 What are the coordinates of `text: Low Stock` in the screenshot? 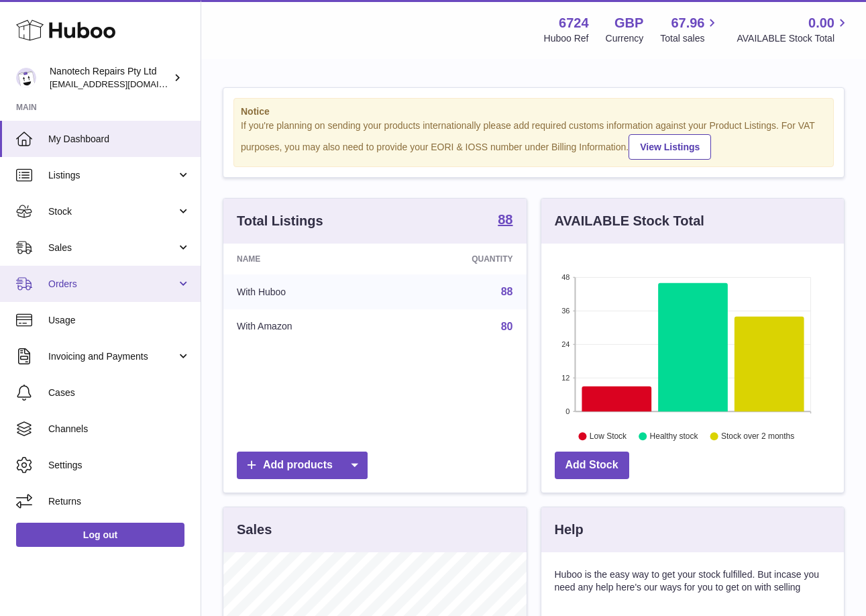 It's located at (608, 436).